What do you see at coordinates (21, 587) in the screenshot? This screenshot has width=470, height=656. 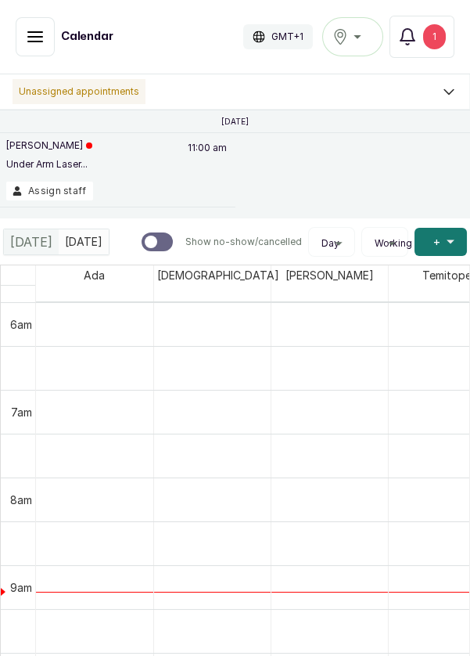 I see `div: 9am` at bounding box center [21, 587].